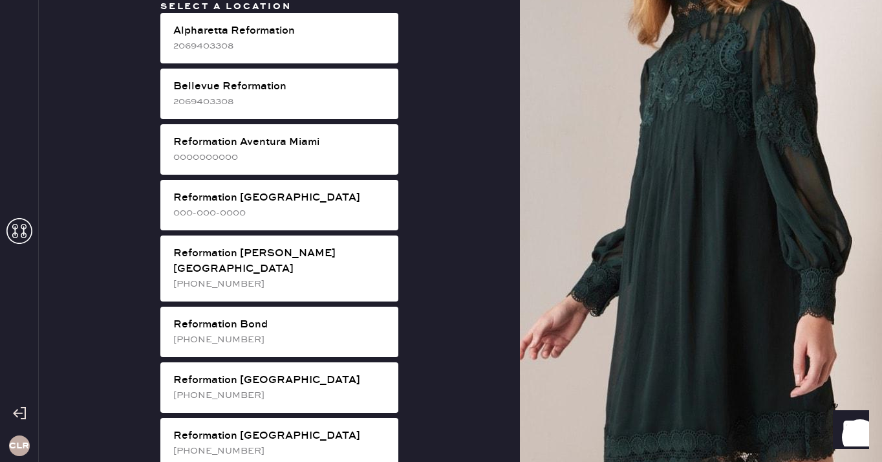 The width and height of the screenshot is (882, 462). What do you see at coordinates (281, 213) in the screenshot?
I see `div: 000-000-0000` at bounding box center [281, 213].